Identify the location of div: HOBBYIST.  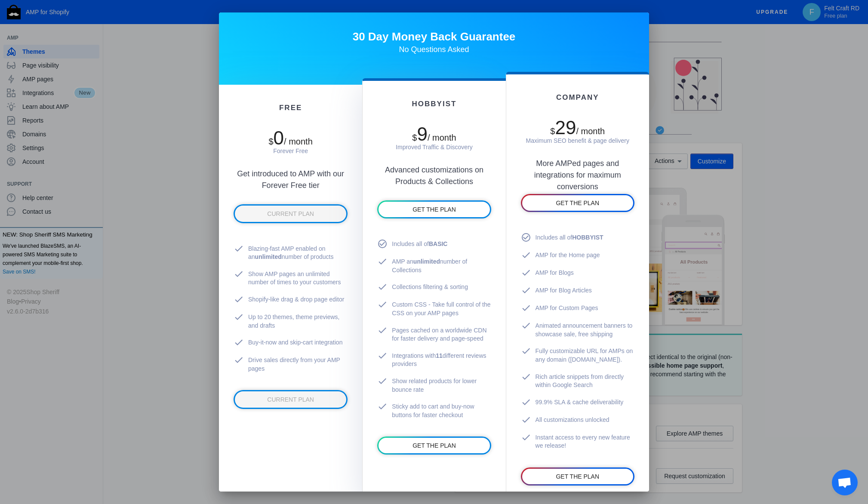
(434, 104).